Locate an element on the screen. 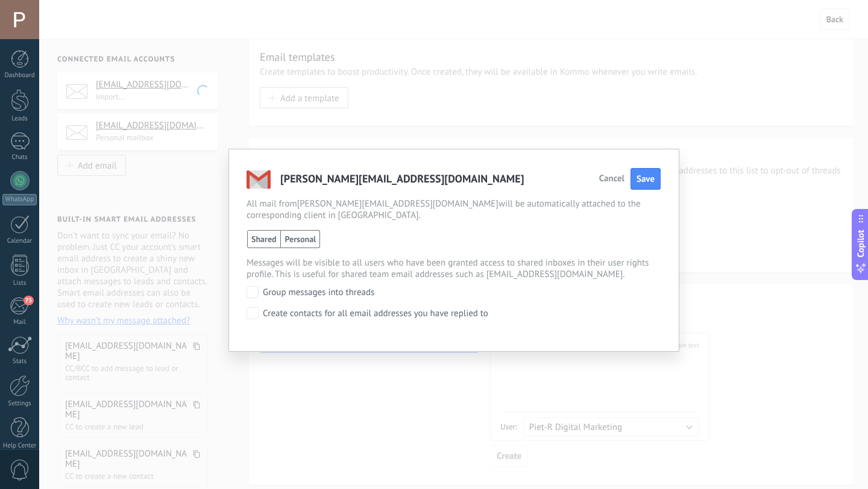 The width and height of the screenshot is (868, 489). div: Mail is located at coordinates (20, 323).